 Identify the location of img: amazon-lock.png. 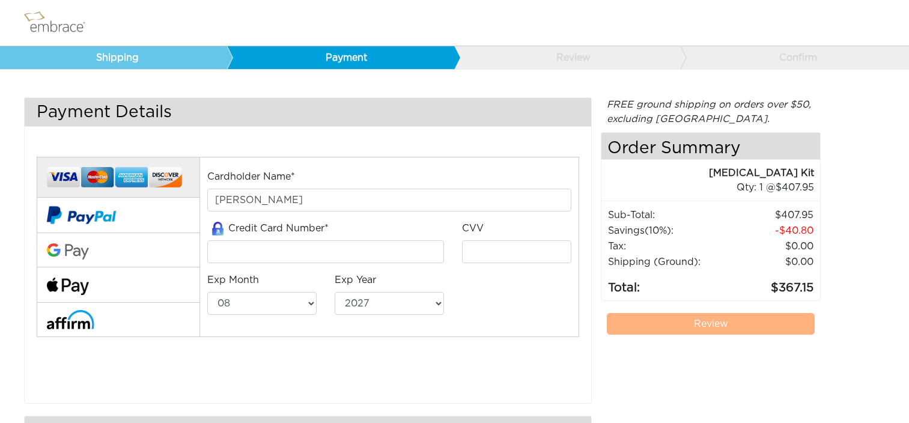
(217, 228).